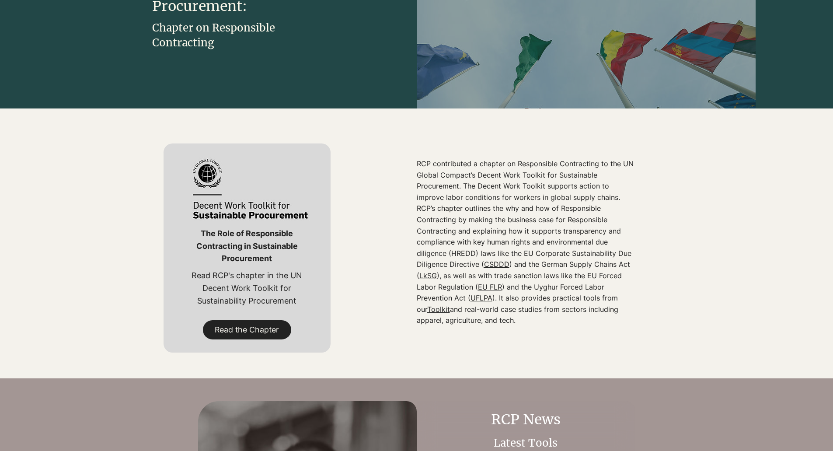 The height and width of the screenshot is (451, 833). What do you see at coordinates (247, 288) in the screenshot?
I see `span: Read RCP's chapter in the UN Decent Work Toolkit for Sustainability Procurement` at bounding box center [247, 288].